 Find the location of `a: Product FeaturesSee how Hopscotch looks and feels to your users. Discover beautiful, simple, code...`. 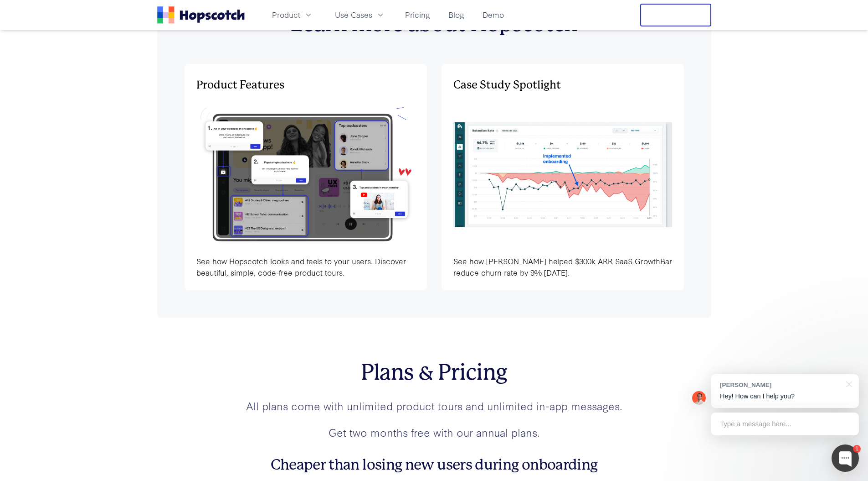

a: Product FeaturesSee how Hopscotch looks and feels to your users. Discover beautiful, simple, code... is located at coordinates (306, 177).